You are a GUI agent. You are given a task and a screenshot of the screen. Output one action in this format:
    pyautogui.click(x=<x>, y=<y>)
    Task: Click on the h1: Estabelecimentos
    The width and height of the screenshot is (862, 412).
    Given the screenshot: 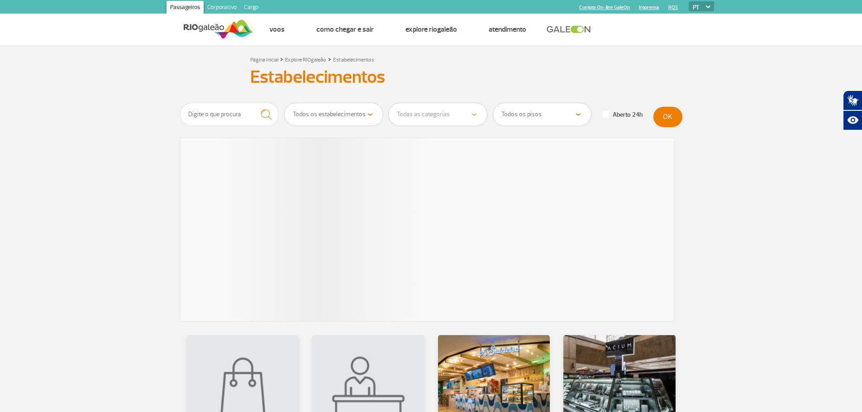 What is the action you would take?
    pyautogui.click(x=431, y=77)
    